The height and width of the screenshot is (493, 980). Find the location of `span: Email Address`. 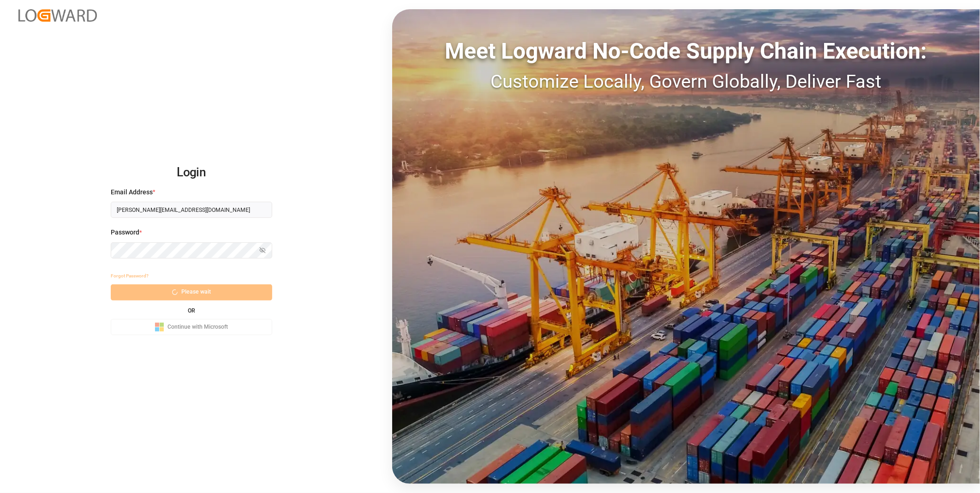

span: Email Address is located at coordinates (132, 192).